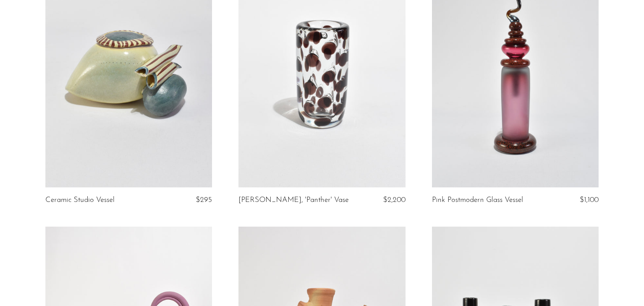 Image resolution: width=644 pixels, height=306 pixels. Describe the element at coordinates (394, 200) in the screenshot. I see `span: $2,200` at that location.